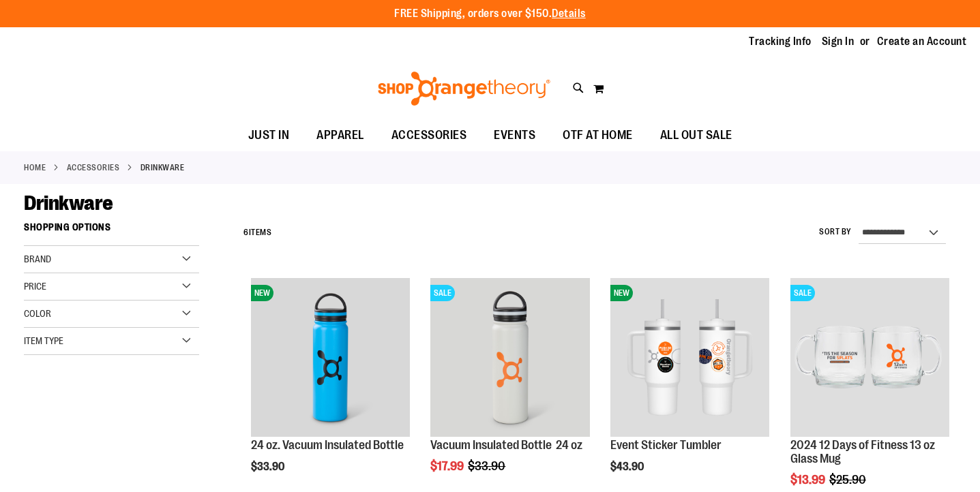 This screenshot has height=492, width=980. I want to click on span: Brand, so click(37, 259).